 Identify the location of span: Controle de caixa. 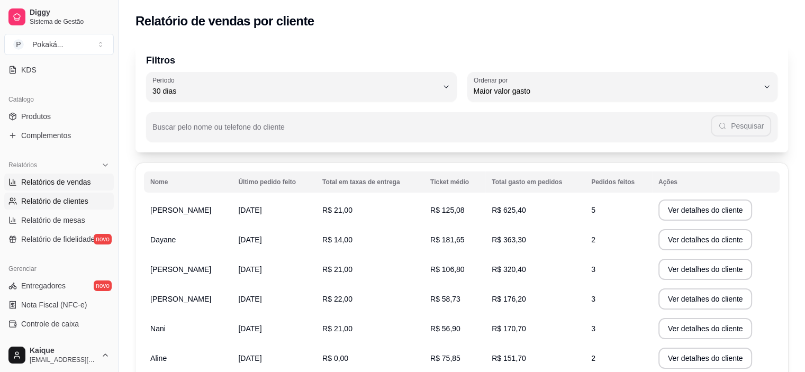
(50, 324).